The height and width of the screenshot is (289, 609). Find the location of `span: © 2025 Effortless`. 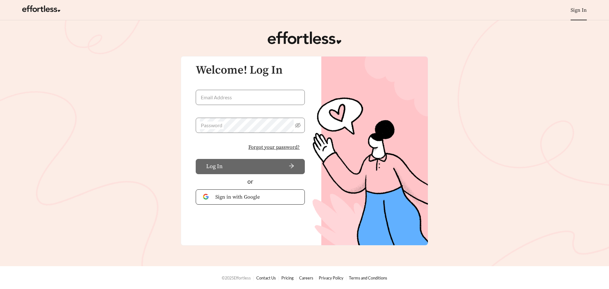

span: © 2025 Effortless is located at coordinates (236, 278).